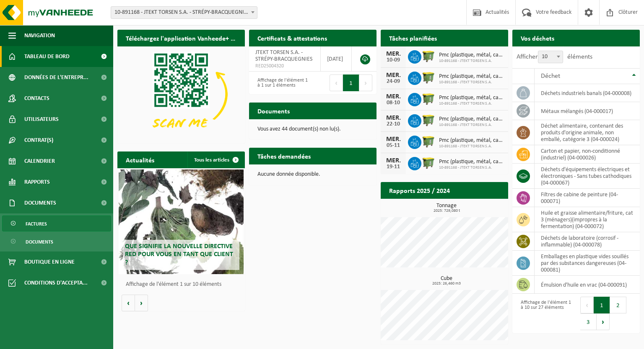  What do you see at coordinates (393, 60) in the screenshot?
I see `div: 10-09` at bounding box center [393, 60].